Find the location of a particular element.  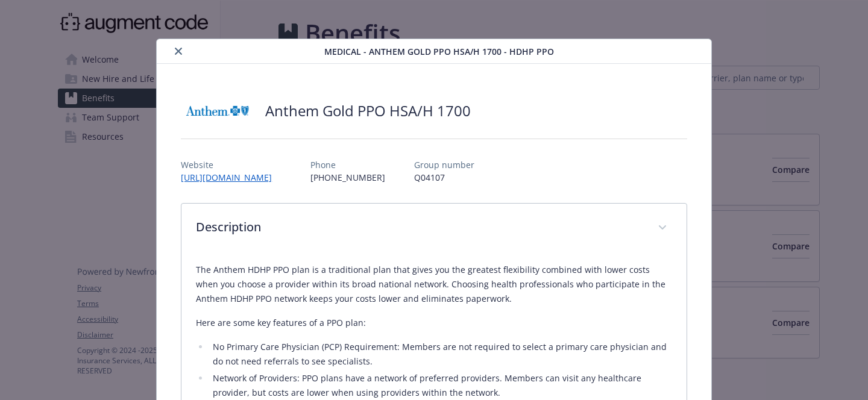

p: Website is located at coordinates (231, 164).